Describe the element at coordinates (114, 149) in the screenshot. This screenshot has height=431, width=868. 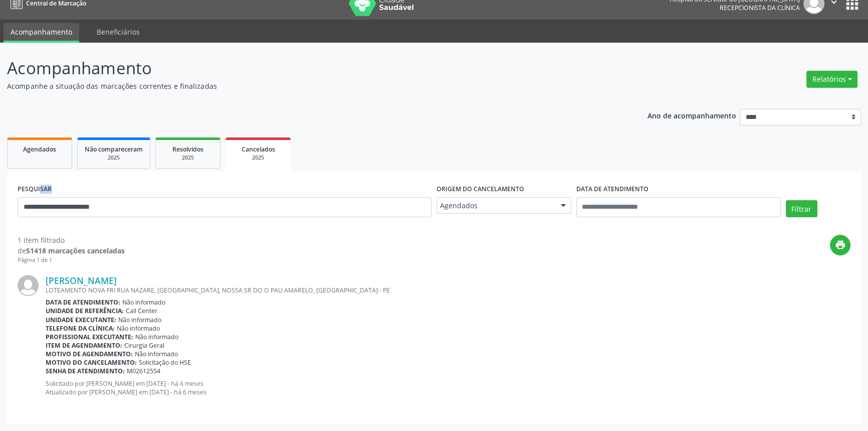
I see `span: Não compareceram` at that location.